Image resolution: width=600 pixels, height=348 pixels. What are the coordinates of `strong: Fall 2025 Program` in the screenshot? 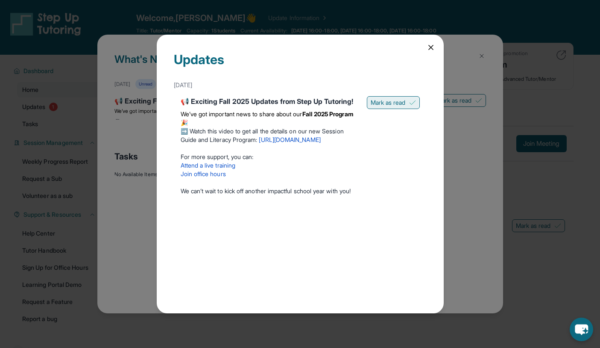 It's located at (327, 114).